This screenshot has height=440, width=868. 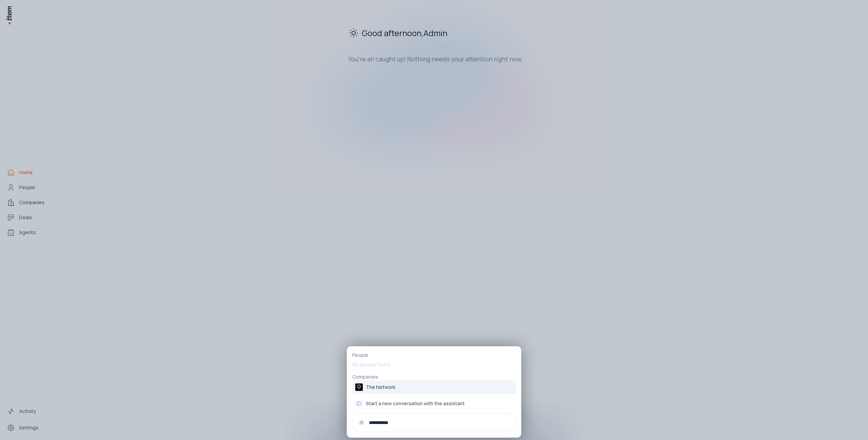 I want to click on span: Start a new conversation with the assistant, so click(x=415, y=404).